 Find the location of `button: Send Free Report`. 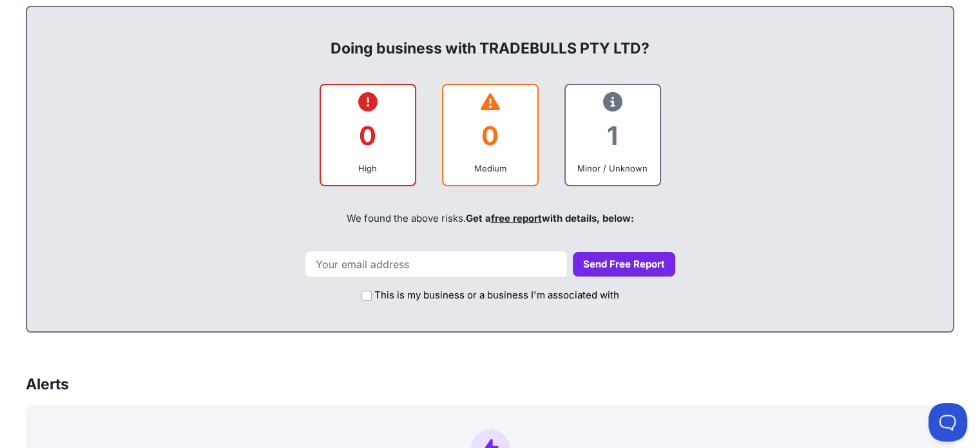

button: Send Free Report is located at coordinates (623, 264).